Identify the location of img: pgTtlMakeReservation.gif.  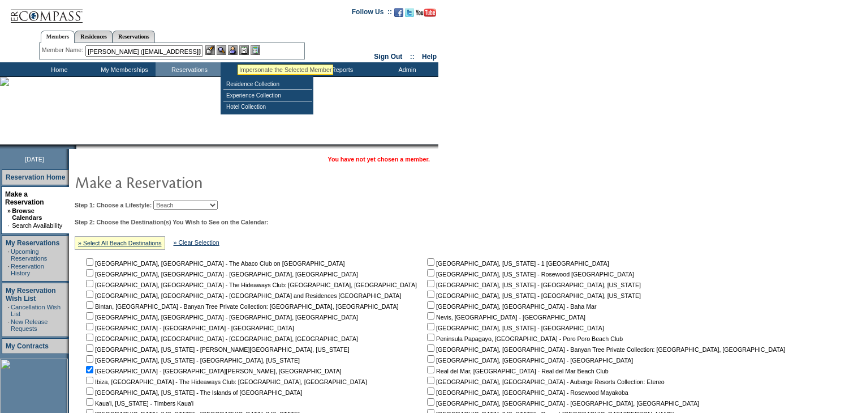
(188, 182).